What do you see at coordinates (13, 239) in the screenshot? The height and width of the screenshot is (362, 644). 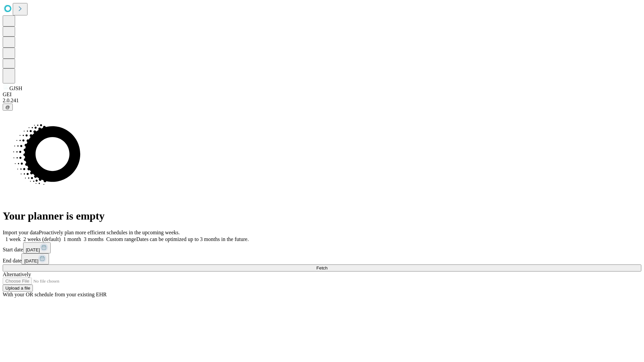 I see `span: 1 week` at bounding box center [13, 239].